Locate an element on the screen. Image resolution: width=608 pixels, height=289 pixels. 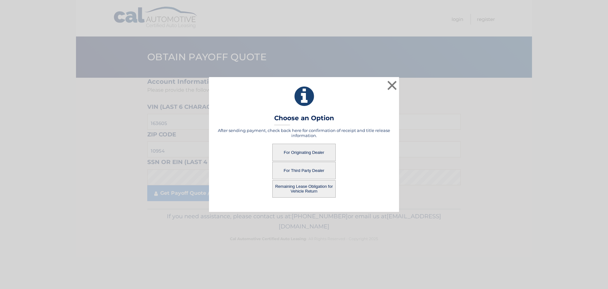
h5: After sending payment, check back here for confirmation of receipt and title release information. is located at coordinates (304, 133).